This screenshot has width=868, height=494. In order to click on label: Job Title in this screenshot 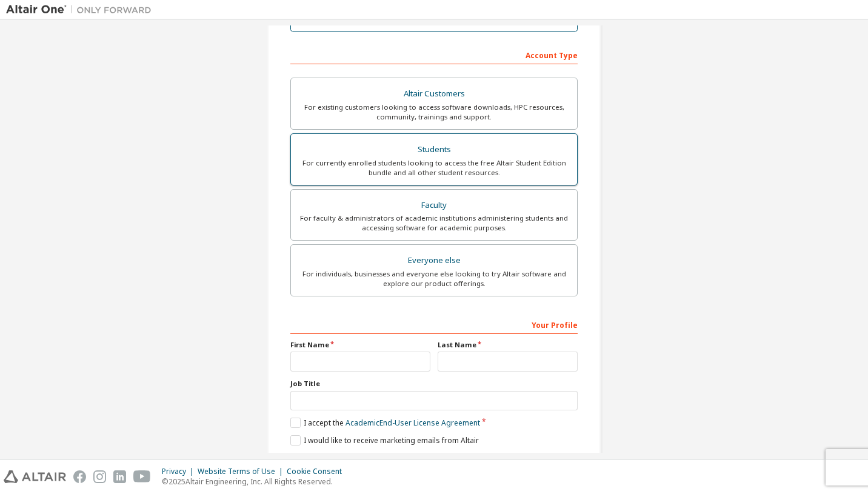, I will do `click(434, 383)`.